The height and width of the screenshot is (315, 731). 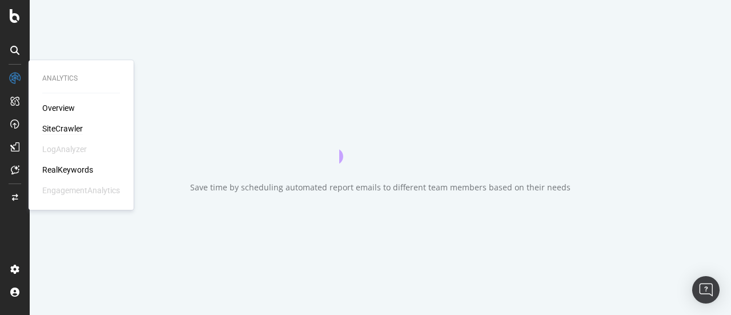 What do you see at coordinates (62, 129) in the screenshot?
I see `a: SiteCrawler` at bounding box center [62, 129].